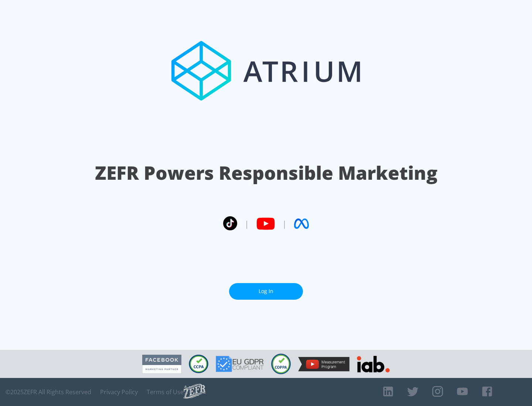 The image size is (532, 406). What do you see at coordinates (324, 364) in the screenshot?
I see `img: YouTube Measurement Program` at bounding box center [324, 364].